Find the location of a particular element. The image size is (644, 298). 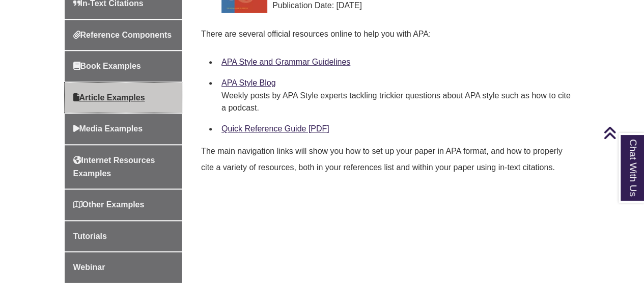

p: There are several official resources online to help you with APA: is located at coordinates (388, 34).